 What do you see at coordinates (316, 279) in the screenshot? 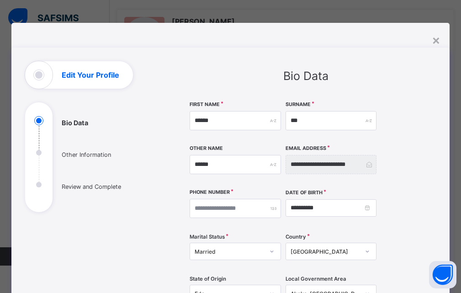
I see `span: Local Government Area` at bounding box center [316, 279].